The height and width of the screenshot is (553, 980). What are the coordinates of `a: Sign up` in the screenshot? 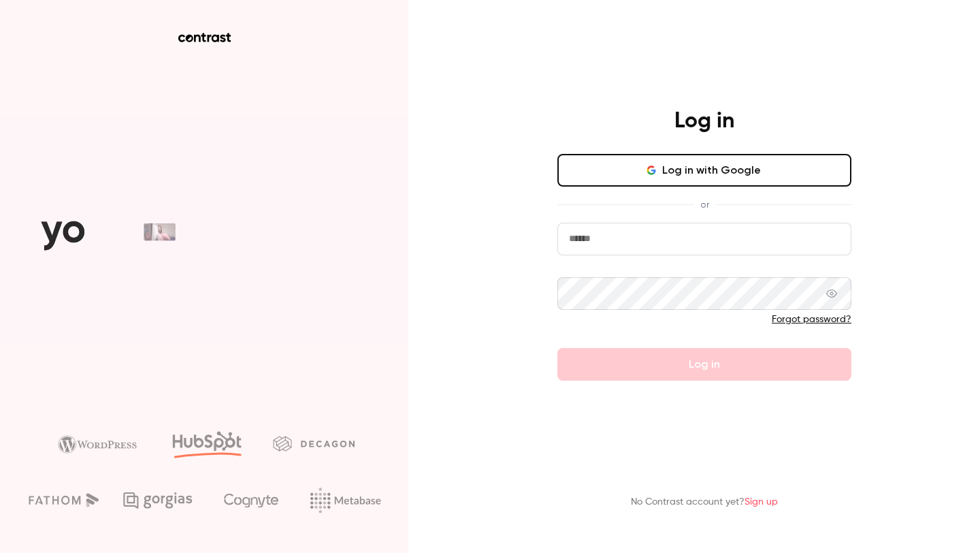 It's located at (761, 501).